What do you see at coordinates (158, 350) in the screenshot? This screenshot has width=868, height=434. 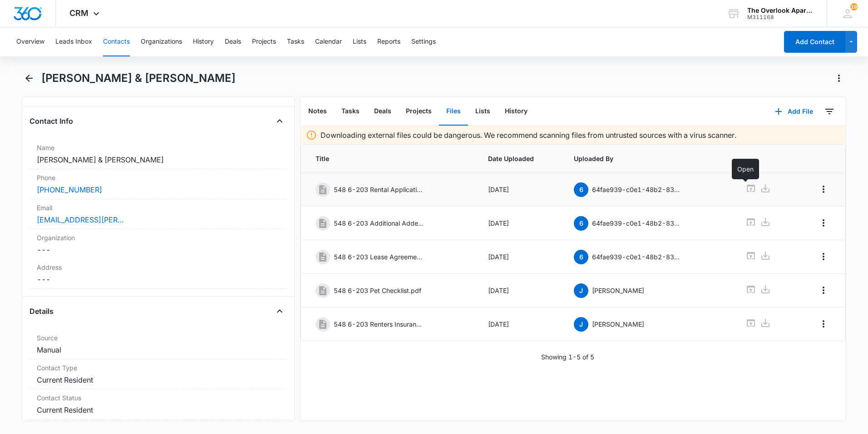 I see `dd: Manual` at bounding box center [158, 350].